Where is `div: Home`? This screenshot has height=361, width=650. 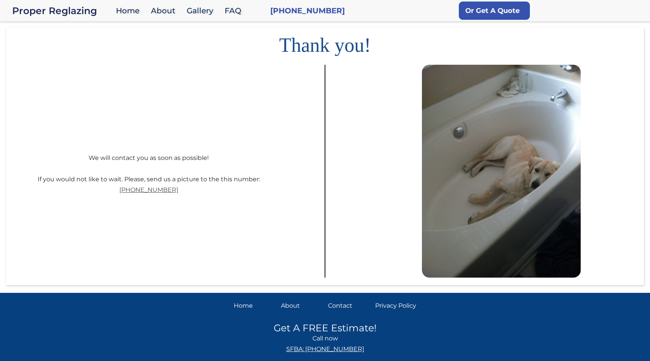 div: Home is located at coordinates (254, 305).